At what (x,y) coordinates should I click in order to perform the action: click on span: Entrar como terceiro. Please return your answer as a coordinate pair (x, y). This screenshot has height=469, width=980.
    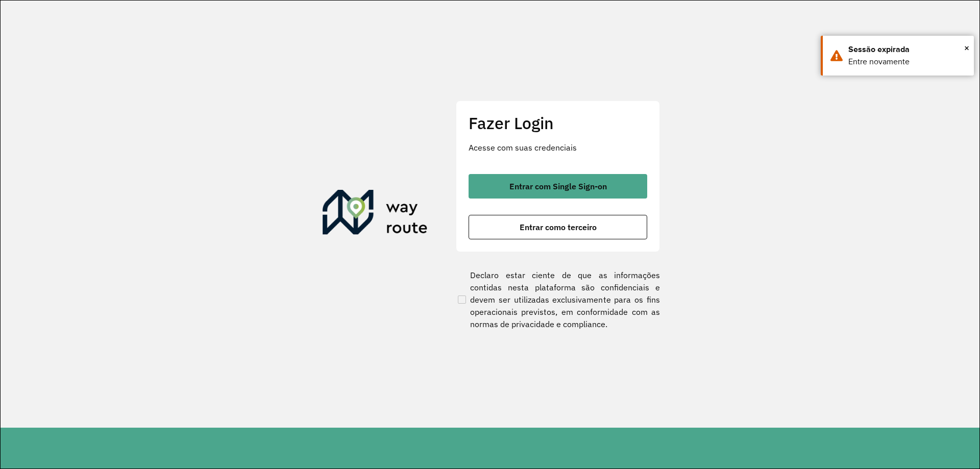
    Looking at the image, I should click on (558, 227).